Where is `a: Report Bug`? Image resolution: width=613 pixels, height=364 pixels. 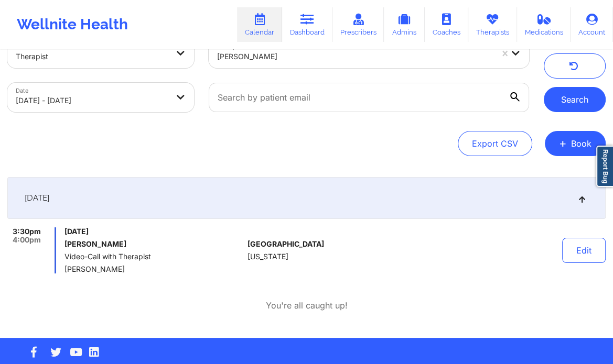
a: Report Bug is located at coordinates (605, 166).